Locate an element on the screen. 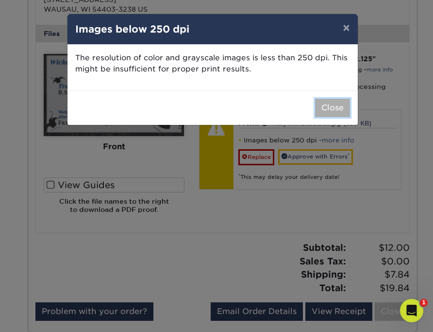 The height and width of the screenshot is (332, 433). span: 1 is located at coordinates (424, 303).